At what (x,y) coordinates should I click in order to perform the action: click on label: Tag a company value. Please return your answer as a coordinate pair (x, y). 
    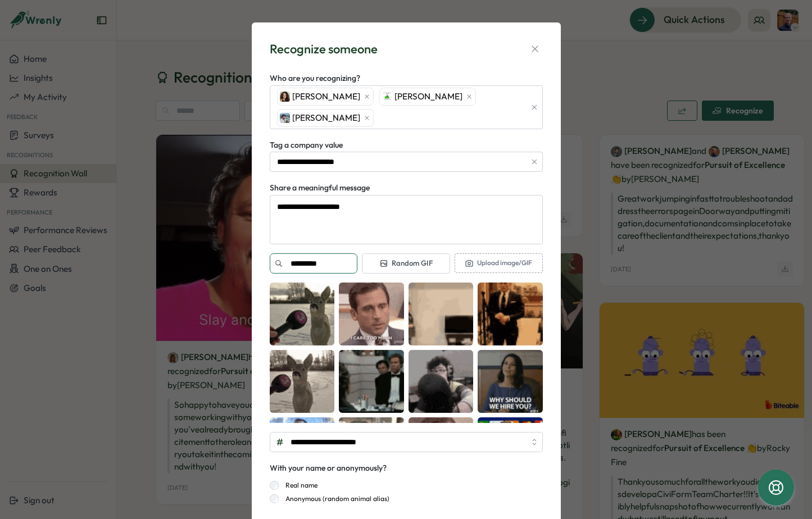
    Looking at the image, I should click on (306, 146).